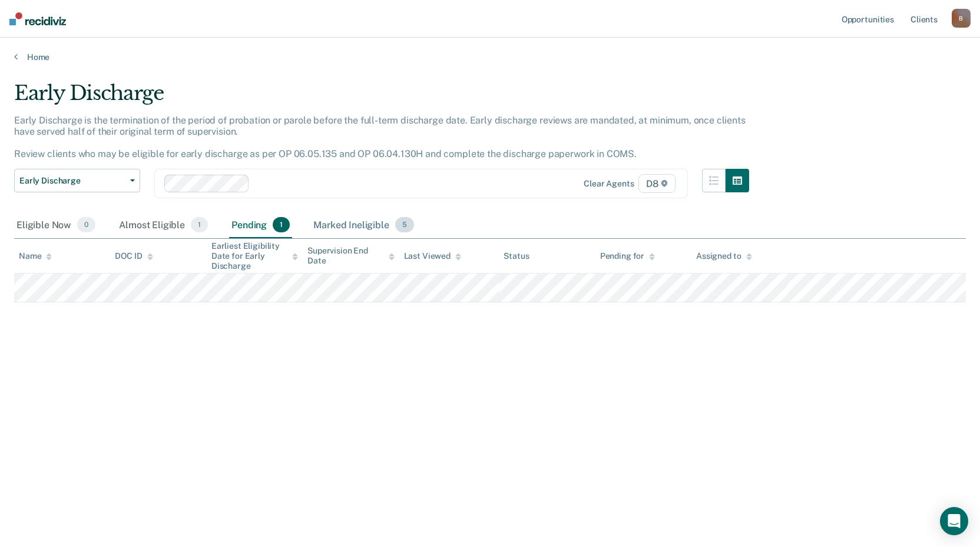  Describe the element at coordinates (724, 256) in the screenshot. I see `div: Assigned to` at that location.